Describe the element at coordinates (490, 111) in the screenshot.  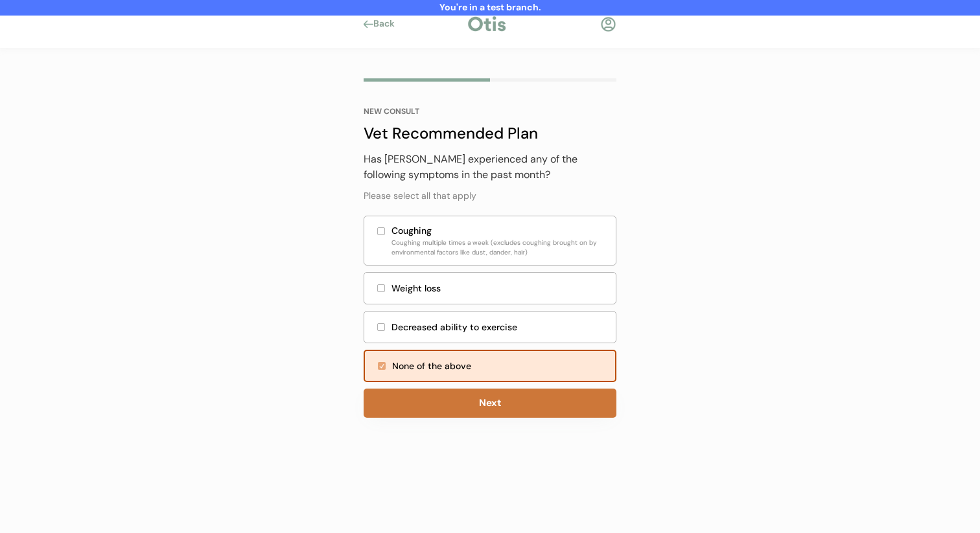
I see `div: NEW CONSULT` at that location.